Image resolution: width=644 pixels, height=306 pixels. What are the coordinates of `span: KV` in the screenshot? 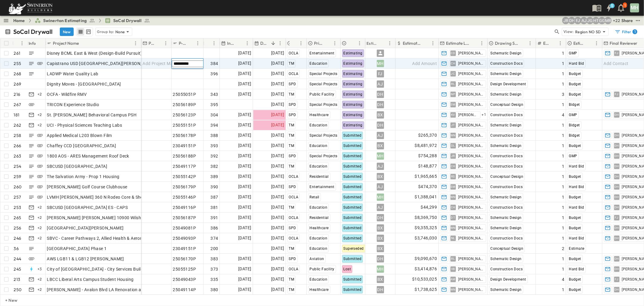 It's located at (453, 114).